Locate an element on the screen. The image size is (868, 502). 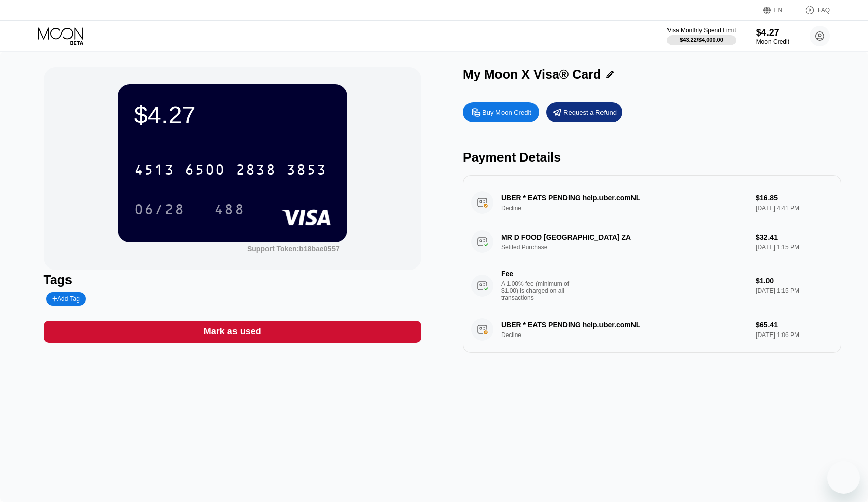
div: A 1.00% fee (minimum of $1.00) is charged on all transactions is located at coordinates (539, 291).